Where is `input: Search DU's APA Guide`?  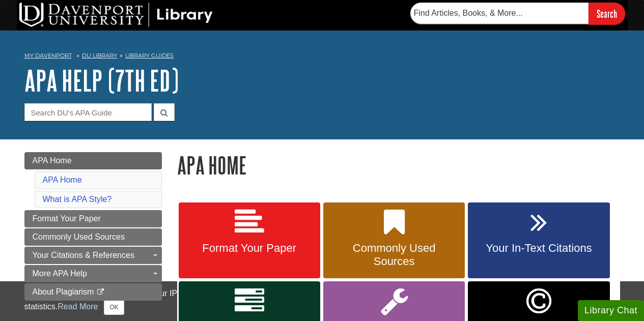 input: Search DU's APA Guide is located at coordinates (88, 112).